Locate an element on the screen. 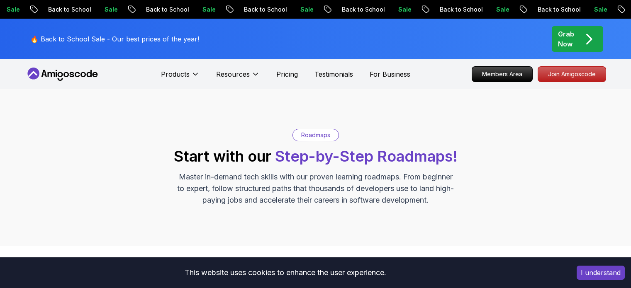  p: 🔥 Back to School Sale - Our best prices of the year! is located at coordinates (114, 39).